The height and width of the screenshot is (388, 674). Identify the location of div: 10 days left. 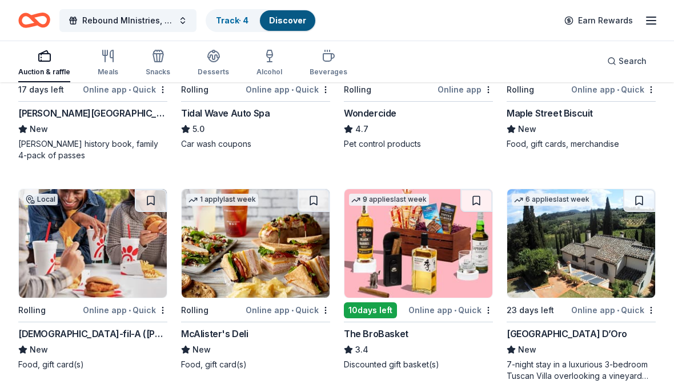
(370, 310).